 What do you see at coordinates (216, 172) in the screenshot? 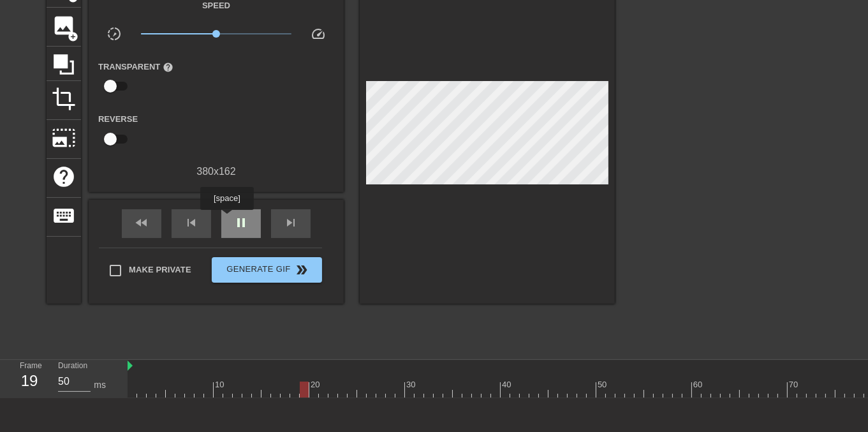
I see `div: 380 x 162` at bounding box center [216, 172].